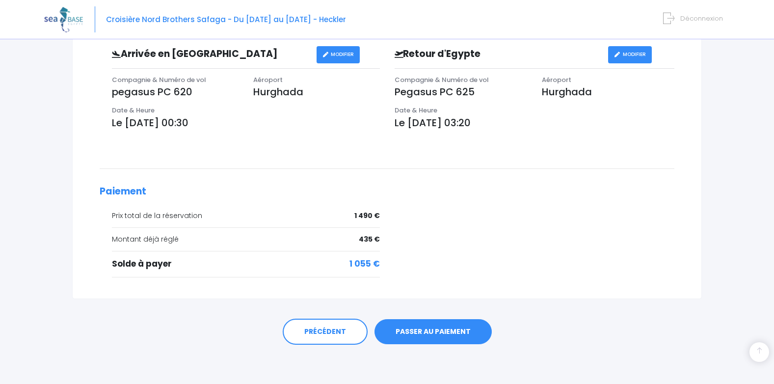  What do you see at coordinates (367, 216) in the screenshot?
I see `span: 1 490 €` at bounding box center [367, 216].